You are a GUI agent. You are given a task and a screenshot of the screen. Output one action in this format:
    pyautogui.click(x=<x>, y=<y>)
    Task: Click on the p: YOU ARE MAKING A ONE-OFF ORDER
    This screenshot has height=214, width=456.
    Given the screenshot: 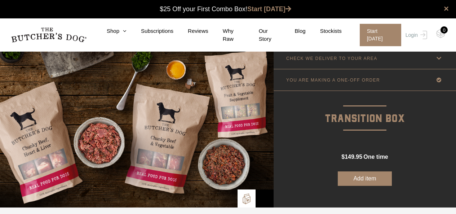 What is the action you would take?
    pyautogui.click(x=333, y=80)
    